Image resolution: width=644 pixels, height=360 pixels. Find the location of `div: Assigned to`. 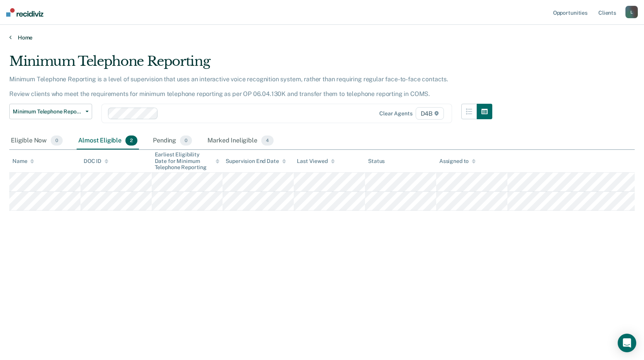

div: Assigned to is located at coordinates (458, 161).